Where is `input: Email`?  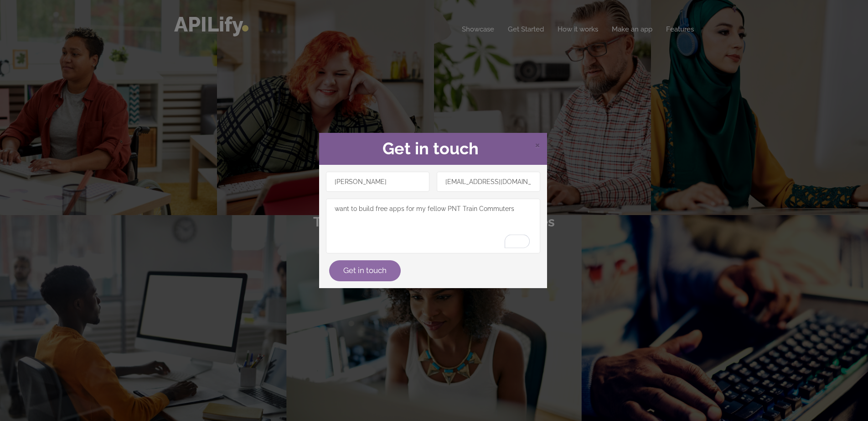 input: Email is located at coordinates (488, 181).